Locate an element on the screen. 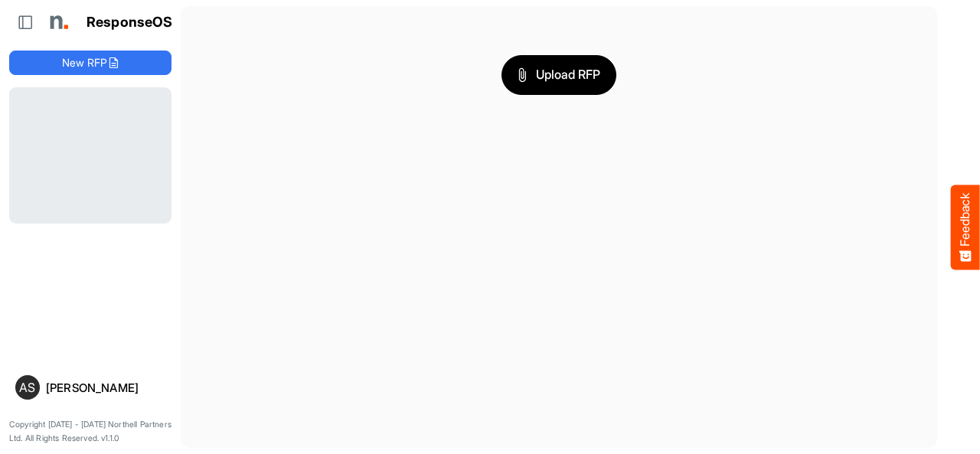  button: New RFP is located at coordinates (90, 63).